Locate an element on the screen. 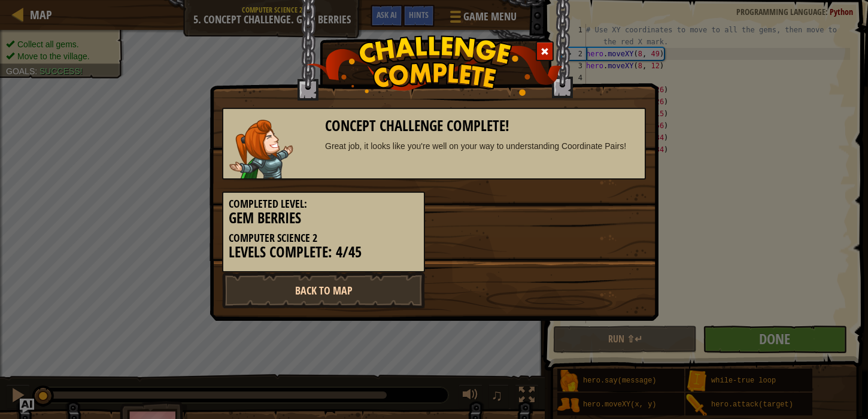 Image resolution: width=868 pixels, height=419 pixels. h3: Levels Complete: 4/45 is located at coordinates (323, 252).